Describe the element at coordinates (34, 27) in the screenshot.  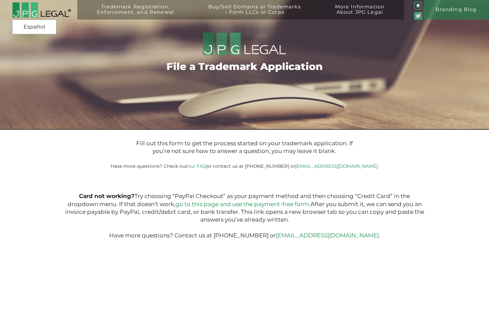
I see `a: Español` at that location.